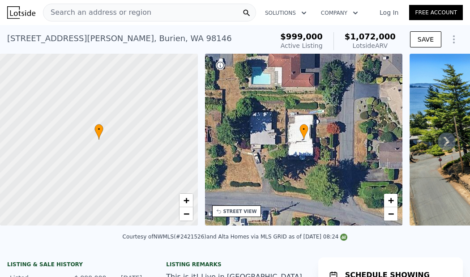  What do you see at coordinates (302, 46) in the screenshot?
I see `span: Active Listing` at bounding box center [302, 46].